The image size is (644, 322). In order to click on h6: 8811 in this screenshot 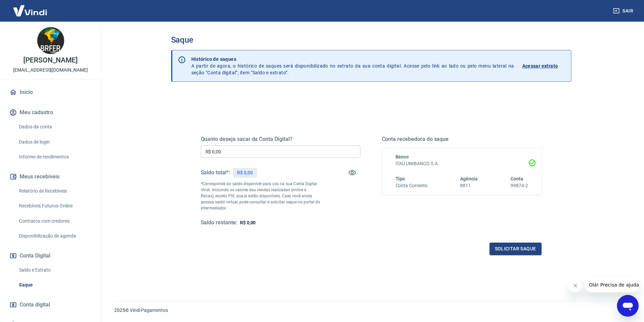, I will do `click(469, 186)`.